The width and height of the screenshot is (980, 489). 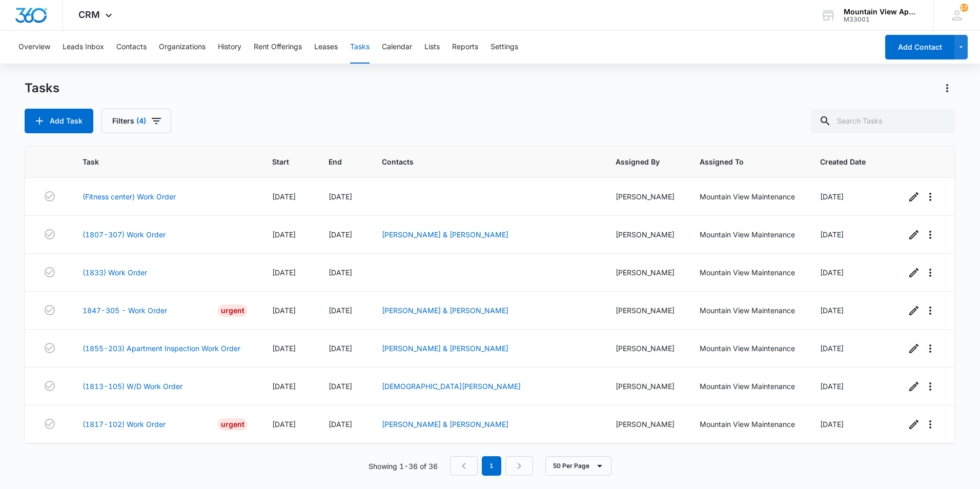 What do you see at coordinates (59, 121) in the screenshot?
I see `button: Add Task` at bounding box center [59, 121].